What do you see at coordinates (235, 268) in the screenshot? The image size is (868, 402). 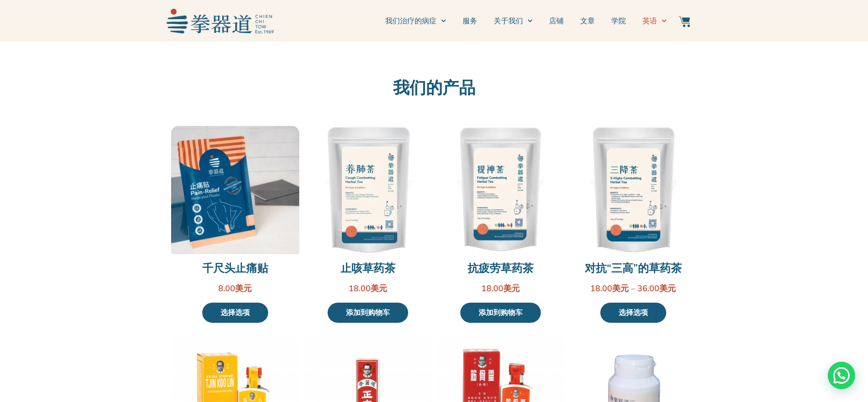 I see `a: 千尺头止痛贴` at bounding box center [235, 268].